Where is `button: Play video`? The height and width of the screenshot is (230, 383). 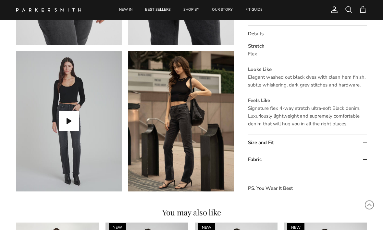
button: Play video is located at coordinates (69, 122).